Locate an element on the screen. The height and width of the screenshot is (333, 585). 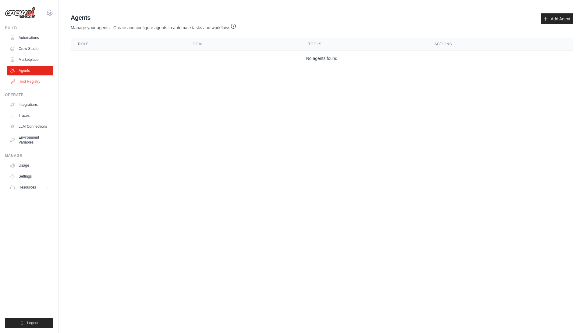
a: Usage is located at coordinates (30, 166).